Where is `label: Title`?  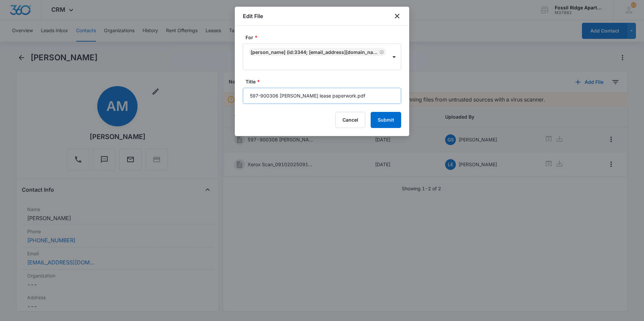 label: Title is located at coordinates (325, 82).